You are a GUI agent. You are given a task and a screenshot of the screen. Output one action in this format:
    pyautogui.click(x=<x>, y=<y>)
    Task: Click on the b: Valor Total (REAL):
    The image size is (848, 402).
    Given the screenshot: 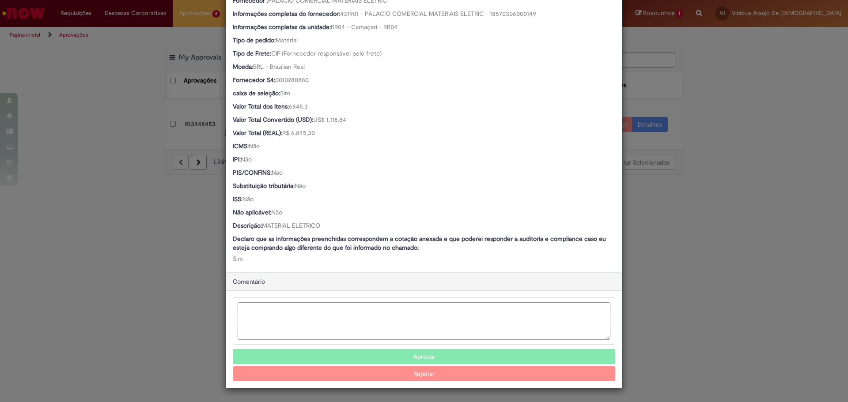 What is the action you would take?
    pyautogui.click(x=257, y=133)
    